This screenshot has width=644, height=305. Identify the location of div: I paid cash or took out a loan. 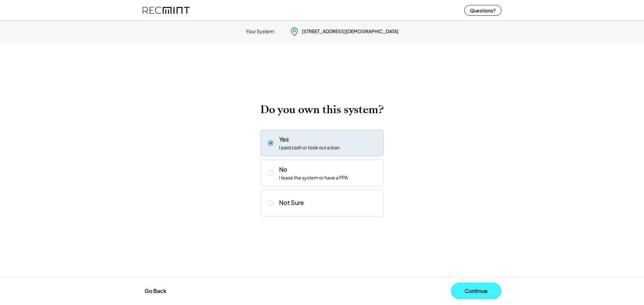
(309, 148).